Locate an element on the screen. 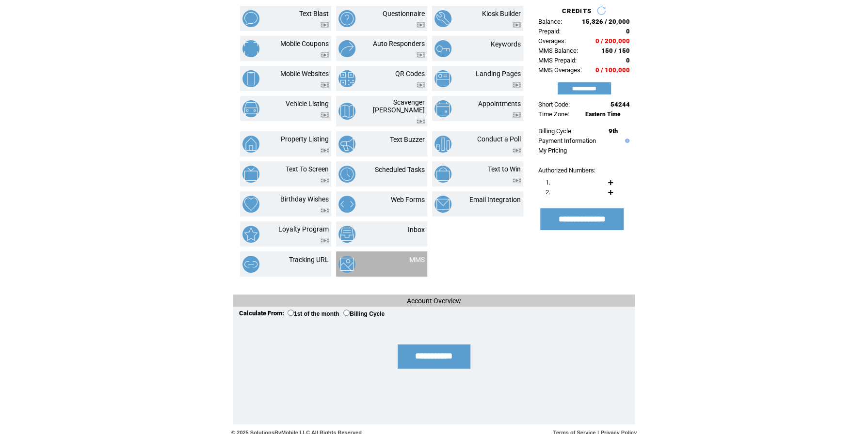 Image resolution: width=868 pixels, height=434 pixels. a: Text to Win is located at coordinates (504, 169).